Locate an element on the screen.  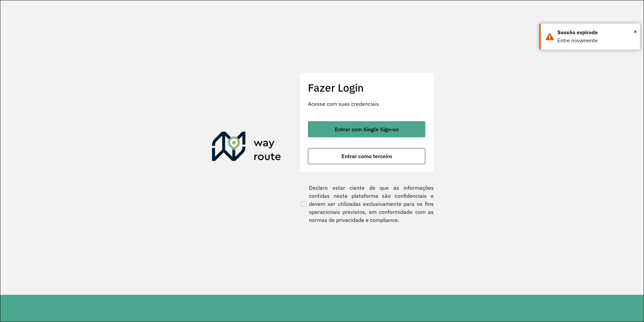
label: Declaro estar ciente de que as informações contidas nesta plataforma são confidenciais e devem se... is located at coordinates (367, 204).